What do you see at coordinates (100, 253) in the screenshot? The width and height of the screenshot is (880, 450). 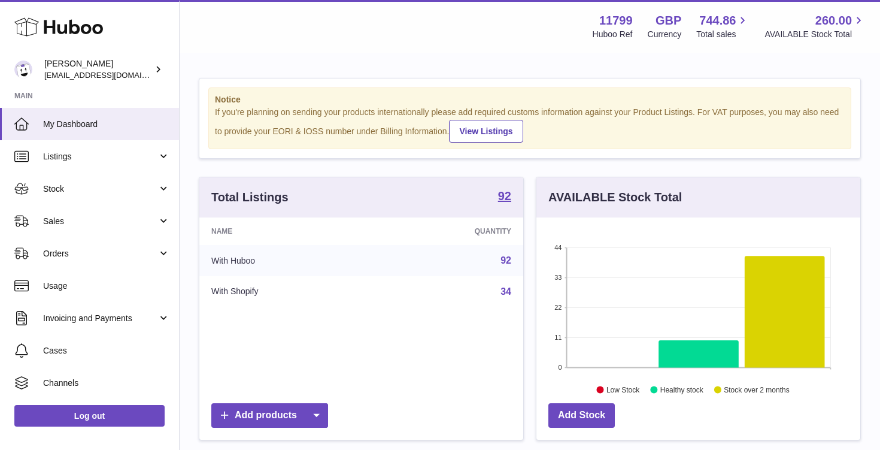 I see `span: Orders` at bounding box center [100, 253].